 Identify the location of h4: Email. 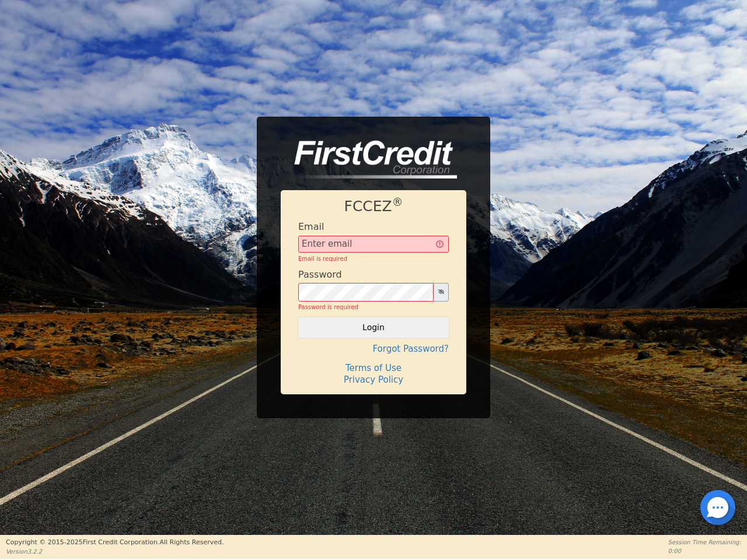
(311, 226).